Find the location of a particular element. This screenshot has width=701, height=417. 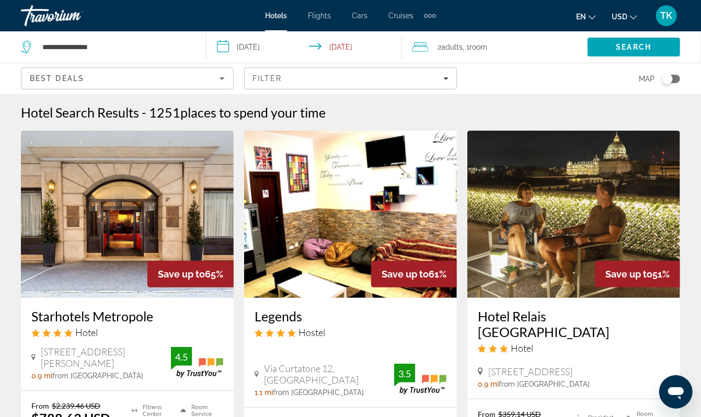

button: Change language is located at coordinates (586, 16).